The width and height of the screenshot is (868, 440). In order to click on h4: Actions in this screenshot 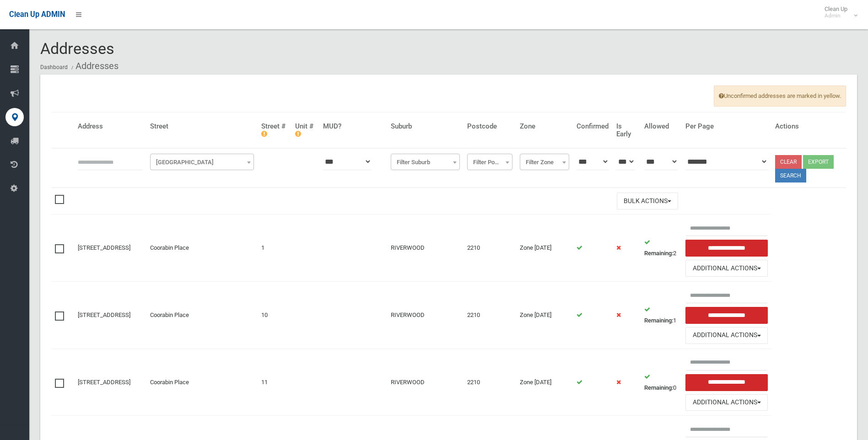, I will do `click(809, 126)`.